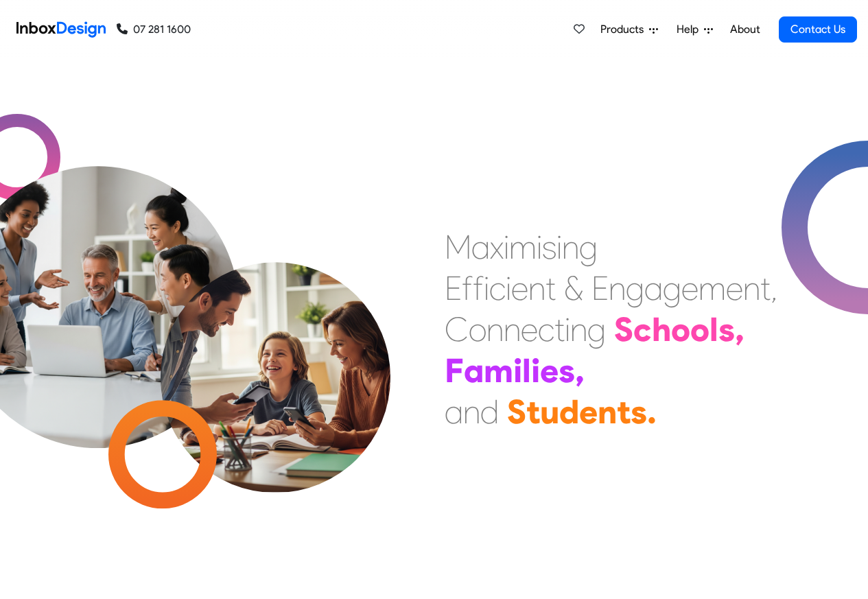 The image size is (868, 599). I want to click on span: Help, so click(690, 30).